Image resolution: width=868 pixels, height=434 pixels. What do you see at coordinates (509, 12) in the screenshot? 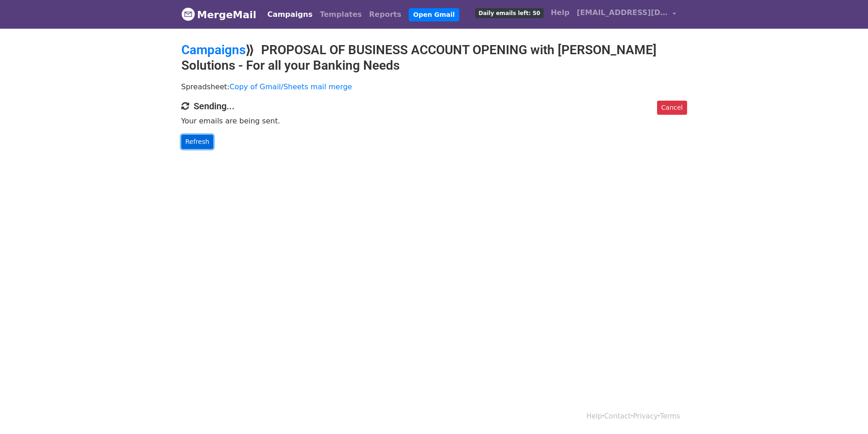
I see `a: Daily emails left: 50` at bounding box center [509, 12].